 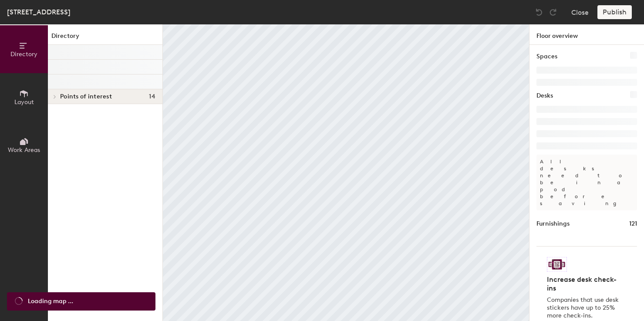 I want to click on h4: Increase desk check-ins, so click(x=584, y=284).